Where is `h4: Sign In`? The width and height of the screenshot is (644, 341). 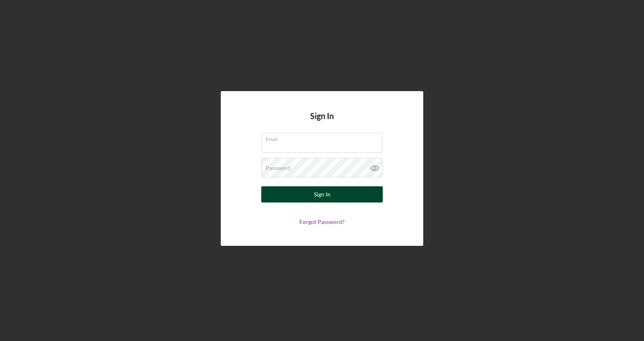 h4: Sign In is located at coordinates (322, 122).